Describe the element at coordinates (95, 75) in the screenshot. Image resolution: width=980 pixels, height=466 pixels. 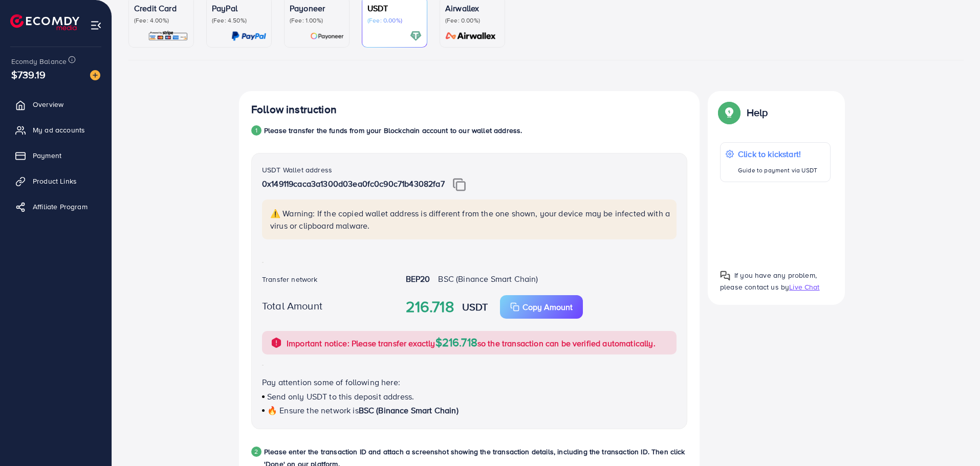
I see `img: image` at that location.